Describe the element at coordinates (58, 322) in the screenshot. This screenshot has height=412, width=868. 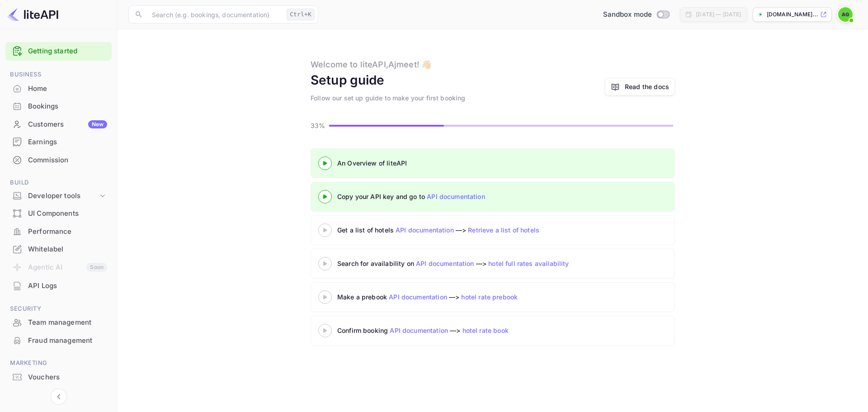
I see `a: Team management` at that location.